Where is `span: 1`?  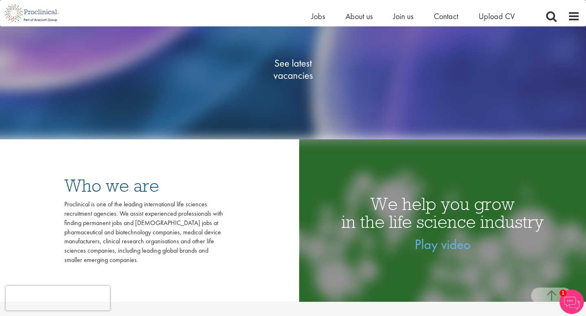
span: 1 is located at coordinates (563, 293).